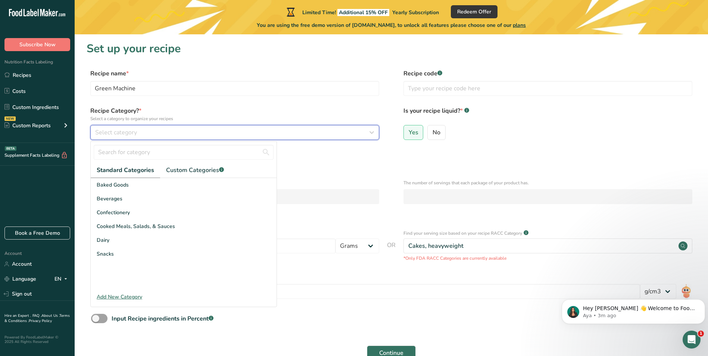 This screenshot has width=708, height=356. What do you see at coordinates (235, 114) in the screenshot?
I see `label: Recipe Category?` at bounding box center [235, 114].